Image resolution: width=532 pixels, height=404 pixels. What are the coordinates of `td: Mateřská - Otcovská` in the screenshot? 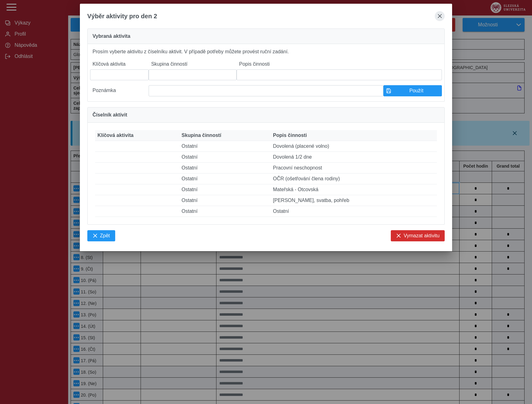 It's located at (354, 190).